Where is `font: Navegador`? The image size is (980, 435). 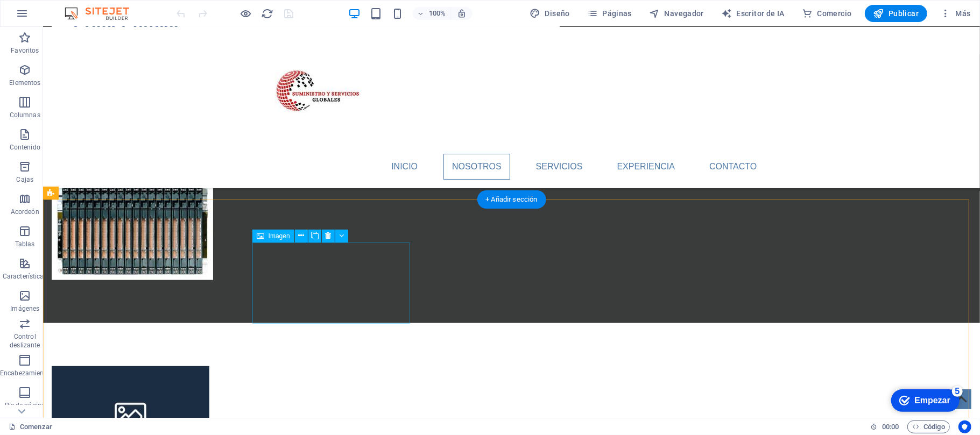 font: Navegador is located at coordinates (684, 13).